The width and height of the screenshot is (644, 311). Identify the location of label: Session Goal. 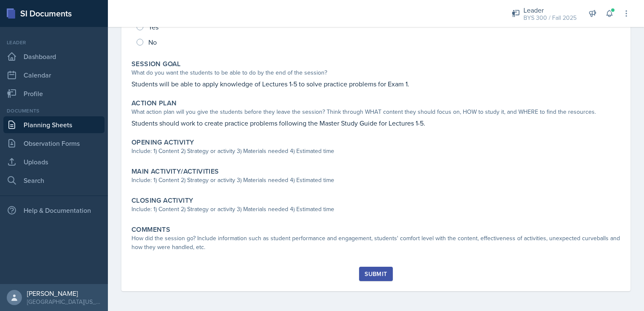
(156, 64).